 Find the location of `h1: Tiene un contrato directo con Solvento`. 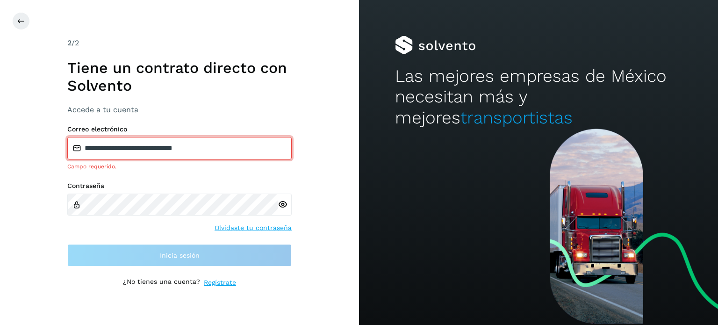

h1: Tiene un contrato directo con Solvento is located at coordinates (179, 77).